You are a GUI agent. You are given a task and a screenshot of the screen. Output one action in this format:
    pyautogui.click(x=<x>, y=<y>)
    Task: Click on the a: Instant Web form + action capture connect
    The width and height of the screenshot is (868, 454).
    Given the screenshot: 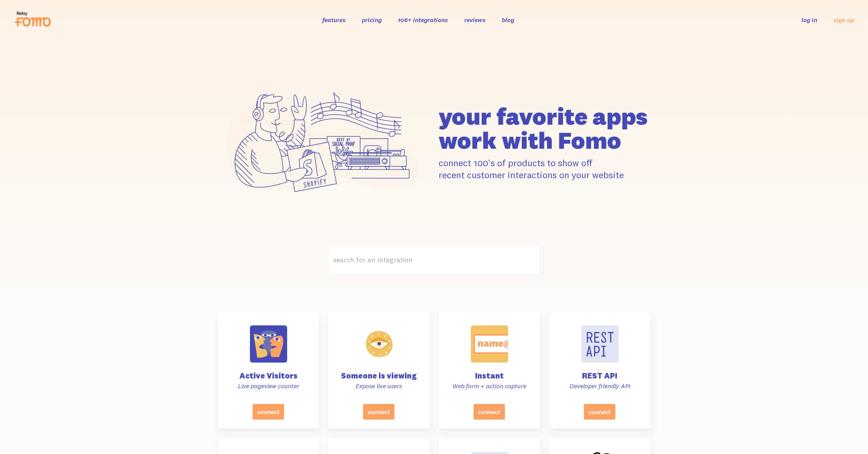 What is the action you would take?
    pyautogui.click(x=489, y=371)
    